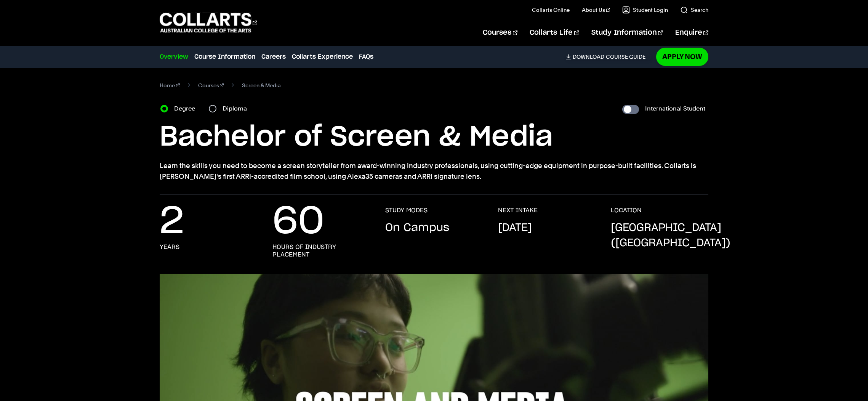 The image size is (868, 401). Describe the element at coordinates (237, 108) in the screenshot. I see `label: Diploma` at that location.